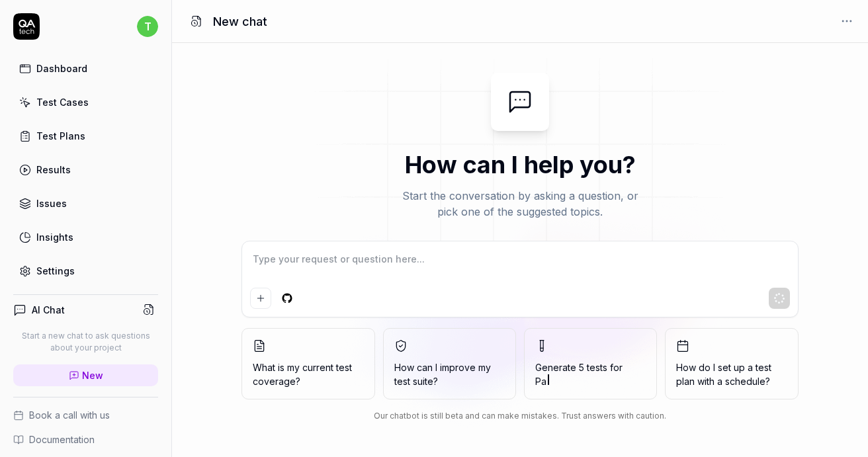 This screenshot has width=868, height=457. What do you see at coordinates (56, 270) in the screenshot?
I see `div: Settings` at bounding box center [56, 270].